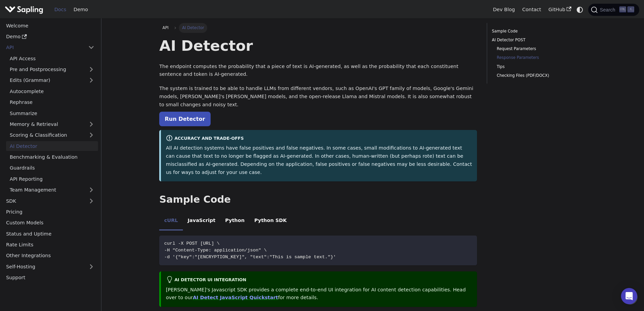 This screenshot has width=644, height=311. I want to click on a: Memory & Retrieval, so click(52, 124).